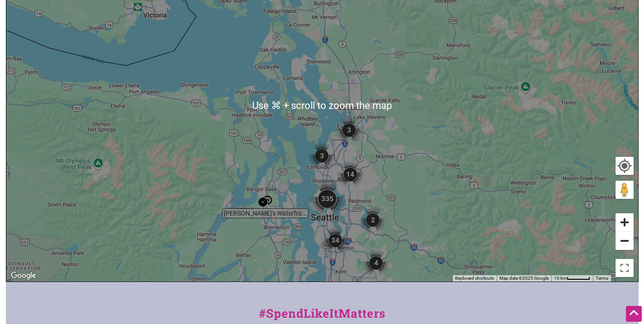 This screenshot has height=324, width=644. What do you see at coordinates (524, 278) in the screenshot?
I see `span: Map data ©2025 Google` at bounding box center [524, 278].